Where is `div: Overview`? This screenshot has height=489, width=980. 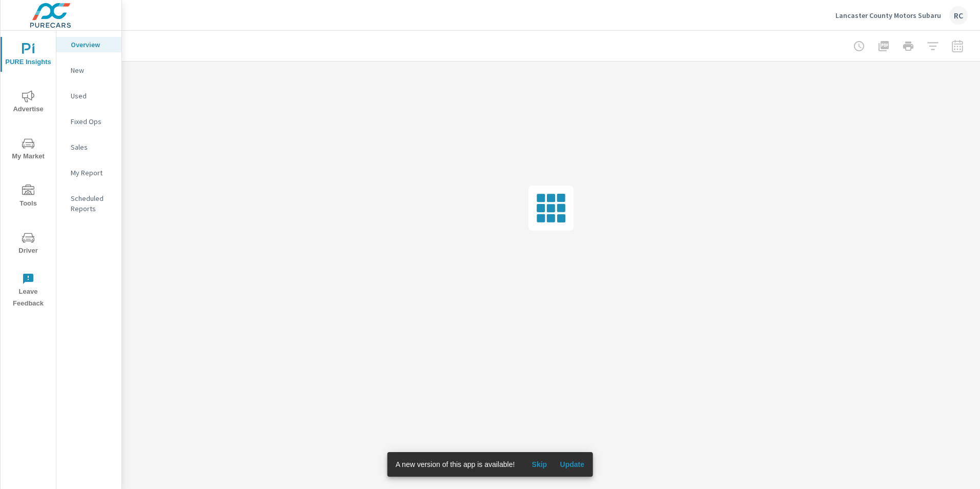
div: Overview is located at coordinates (89, 44).